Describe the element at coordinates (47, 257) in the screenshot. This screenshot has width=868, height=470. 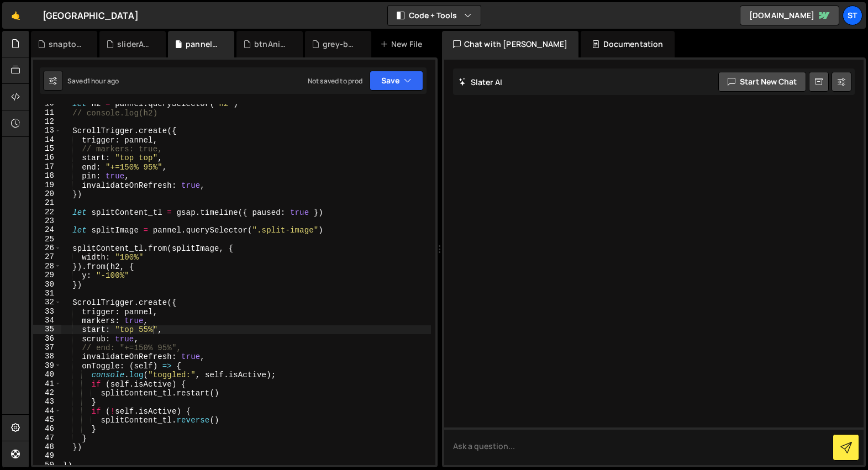
I see `div: 27` at that location.